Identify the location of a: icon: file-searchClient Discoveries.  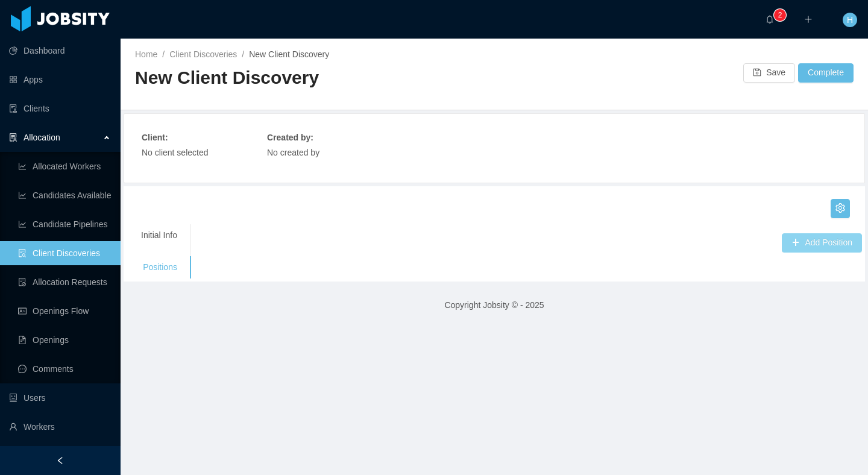
(65, 254).